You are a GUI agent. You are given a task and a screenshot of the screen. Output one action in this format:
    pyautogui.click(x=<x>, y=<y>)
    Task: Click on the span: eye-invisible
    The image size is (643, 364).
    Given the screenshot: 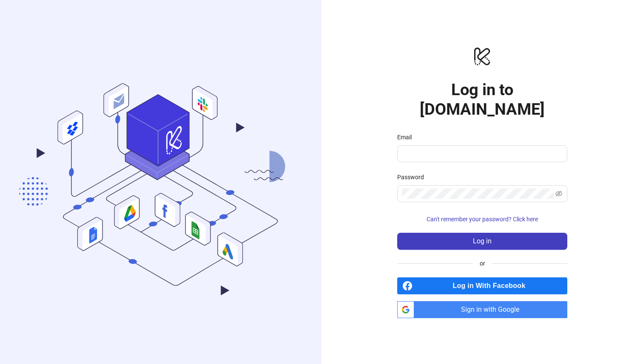 What is the action you would take?
    pyautogui.click(x=559, y=194)
    